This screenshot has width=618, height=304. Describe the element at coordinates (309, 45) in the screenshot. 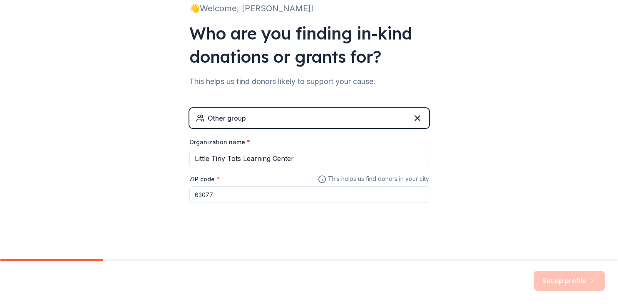

I see `div: Who are you finding in-kind donations or grants for?` at that location.